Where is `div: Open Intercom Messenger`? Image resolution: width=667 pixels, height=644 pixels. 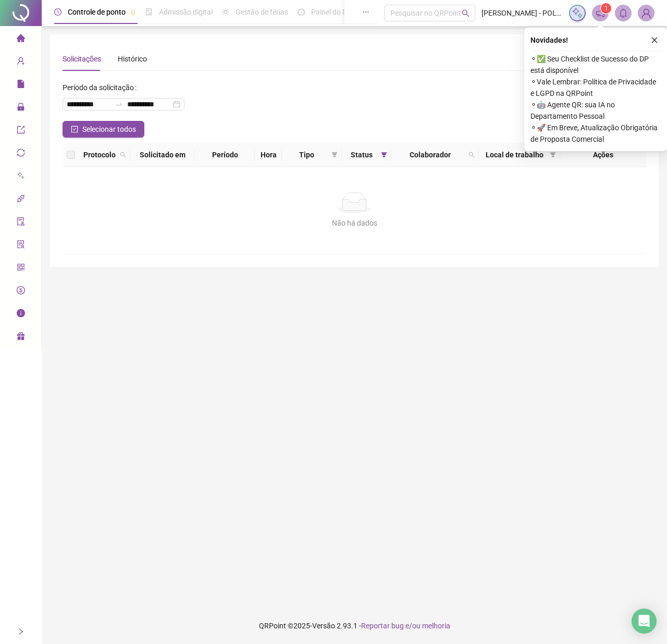
div: Open Intercom Messenger is located at coordinates (644, 622).